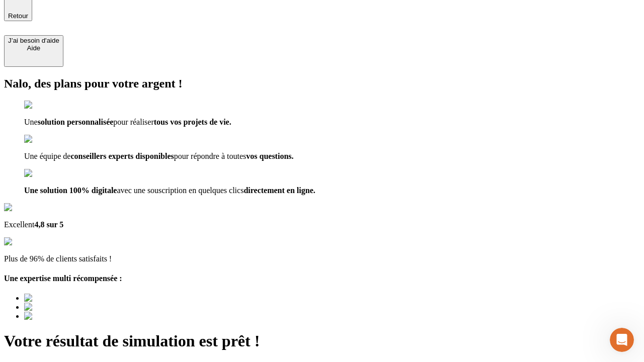 The image size is (644, 362). What do you see at coordinates (34, 51) in the screenshot?
I see `button: J’ai besoin d'aideAide` at bounding box center [34, 51].